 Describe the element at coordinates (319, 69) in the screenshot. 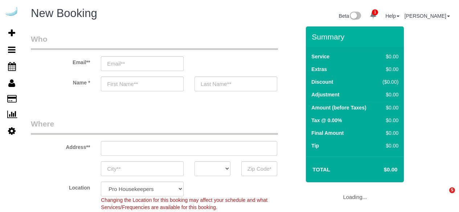

I see `label: Extras` at that location.